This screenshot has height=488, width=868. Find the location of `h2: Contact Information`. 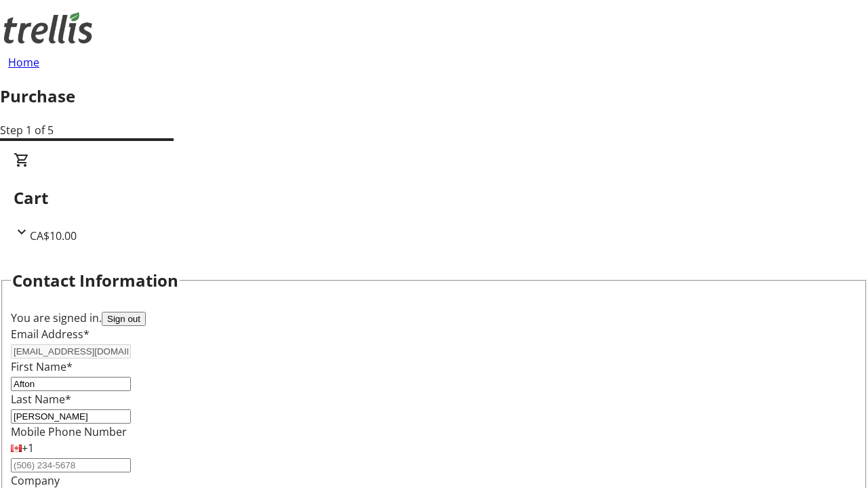

h2: Contact Information is located at coordinates (95, 281).